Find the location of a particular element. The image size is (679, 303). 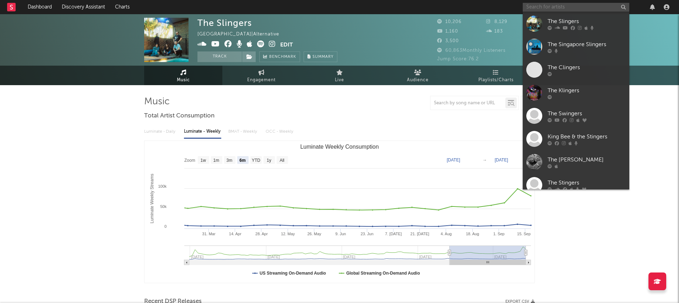

a: The Singapore Slingers is located at coordinates (576, 46).